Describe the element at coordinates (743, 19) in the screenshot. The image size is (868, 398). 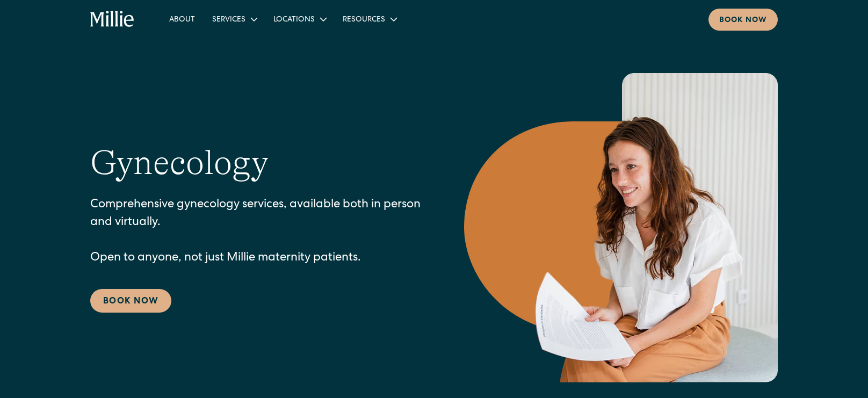
I see `a: Book now` at that location.